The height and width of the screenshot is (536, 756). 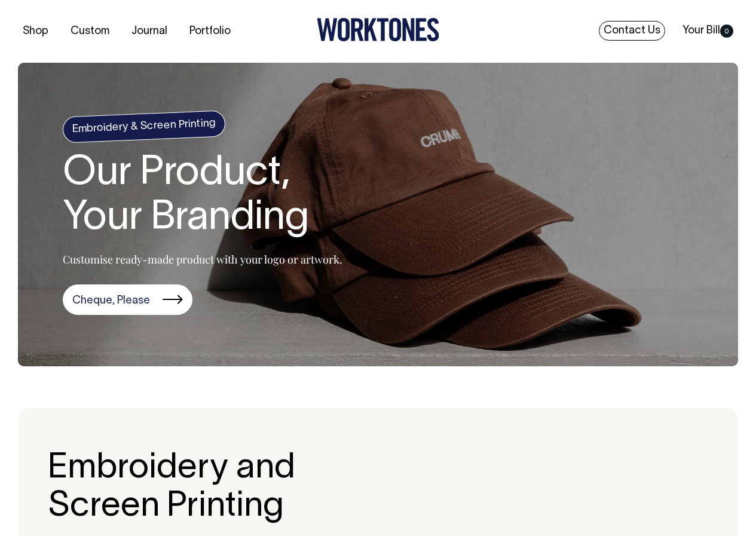 I want to click on a: Shop, so click(x=35, y=31).